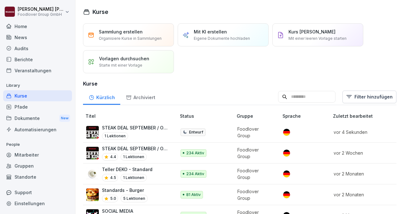 This screenshot has height=214, width=404. What do you see at coordinates (141, 97) in the screenshot?
I see `div: Archiviert` at bounding box center [141, 97].